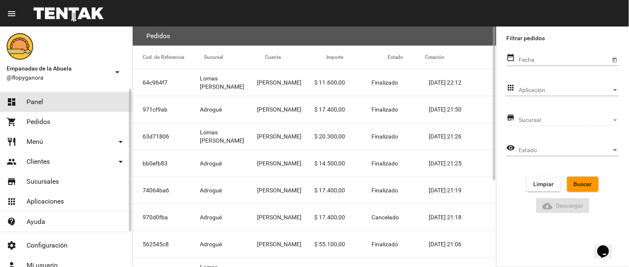  I want to click on mat-cell: $ 20.300,00, so click(343, 136).